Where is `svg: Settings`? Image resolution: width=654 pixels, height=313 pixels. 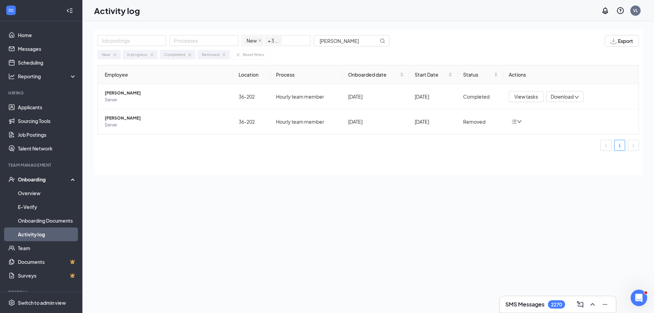 svg: Settings is located at coordinates (12, 302).